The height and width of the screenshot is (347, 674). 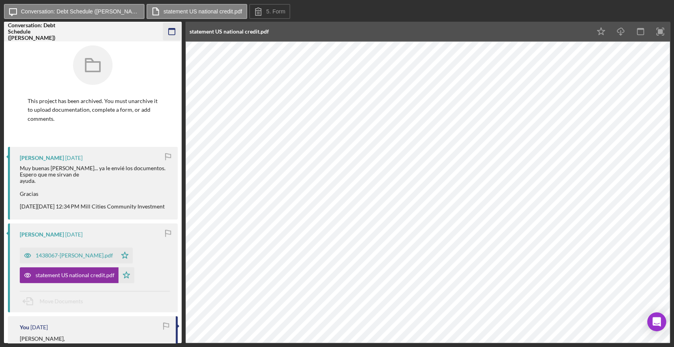 I want to click on label: statement US national credit.pdf, so click(x=203, y=11).